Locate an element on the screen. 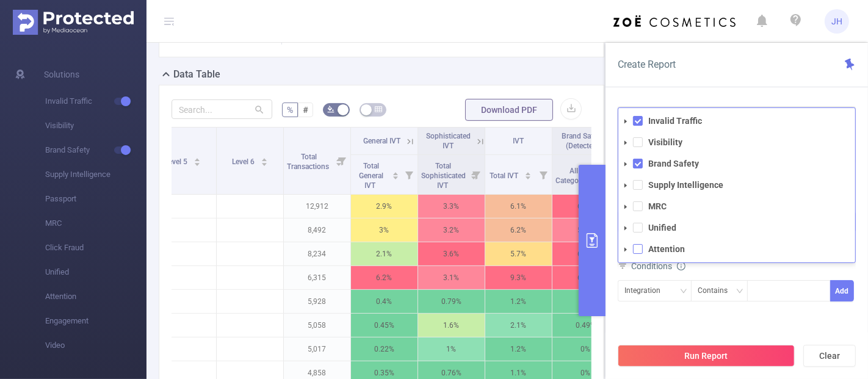 This screenshot has width=868, height=379. span: Total Sophisticated IVT is located at coordinates (443, 176).